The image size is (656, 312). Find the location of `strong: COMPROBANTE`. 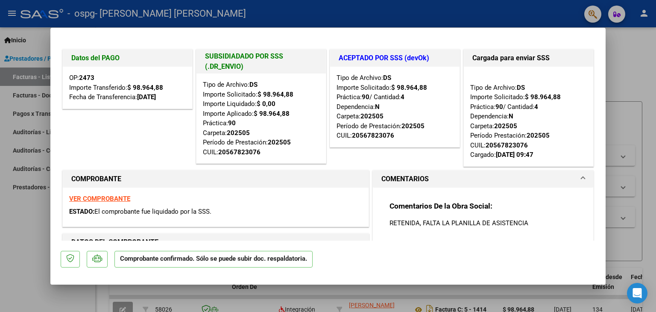

strong: COMPROBANTE is located at coordinates (96, 179).